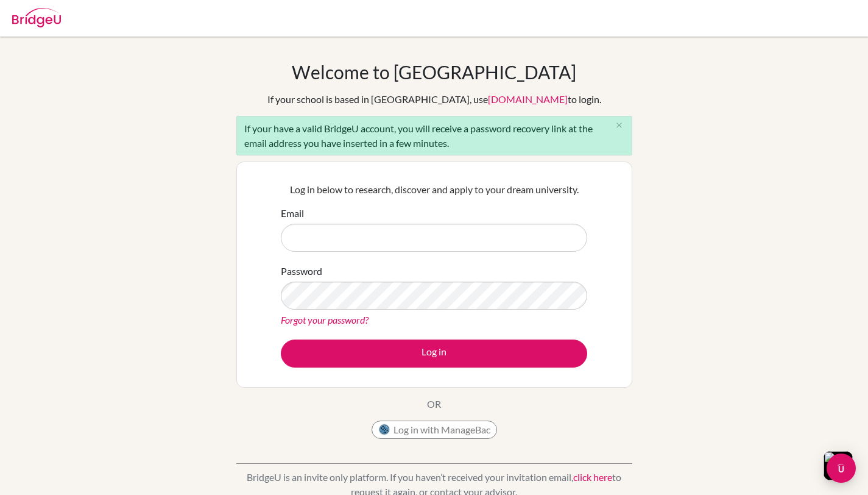  I want to click on i: close, so click(619, 125).